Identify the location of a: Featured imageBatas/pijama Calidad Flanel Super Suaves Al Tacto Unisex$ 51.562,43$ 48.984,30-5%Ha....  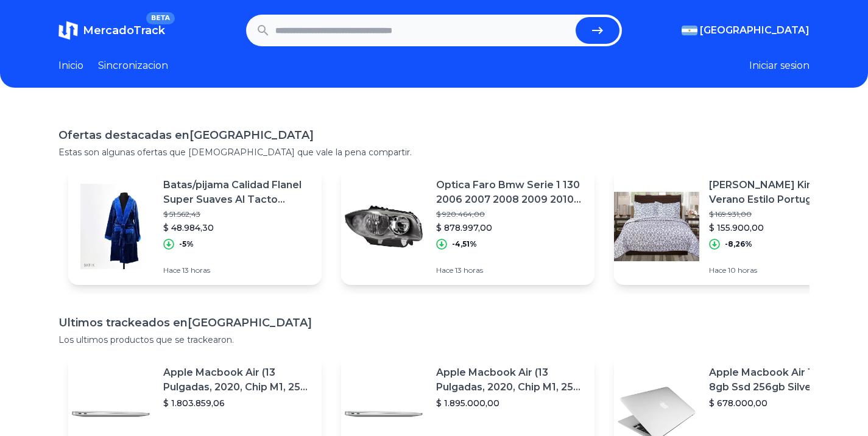
(195, 226).